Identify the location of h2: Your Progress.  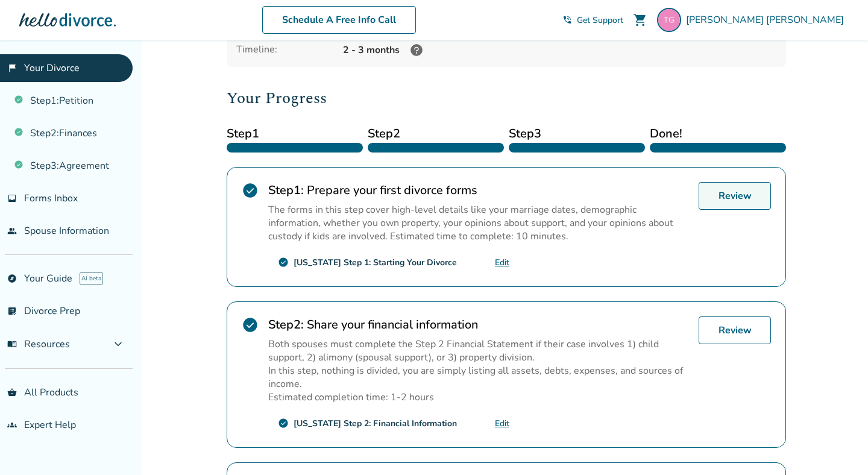
(506, 98).